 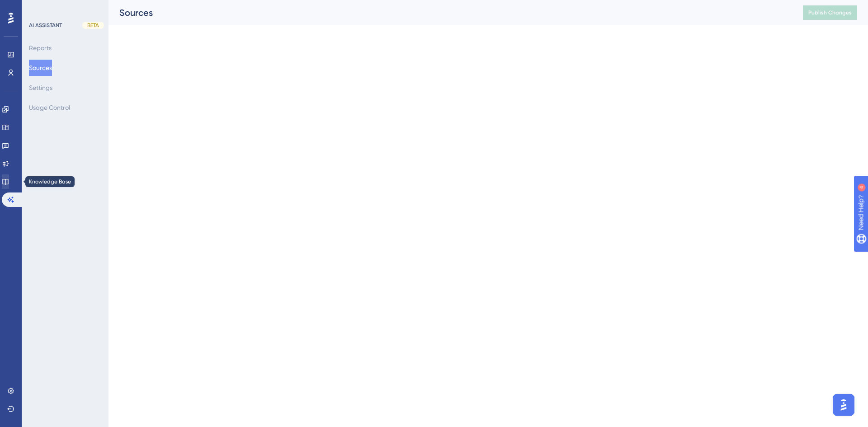 I want to click on button: Reports, so click(x=40, y=48).